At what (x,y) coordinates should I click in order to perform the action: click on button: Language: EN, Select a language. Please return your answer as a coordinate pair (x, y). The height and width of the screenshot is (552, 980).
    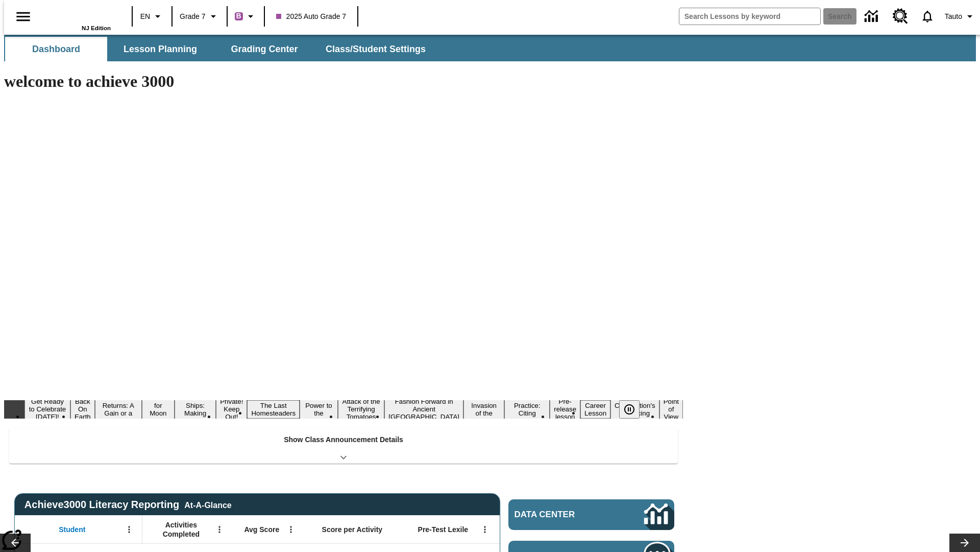
    Looking at the image, I should click on (153, 16).